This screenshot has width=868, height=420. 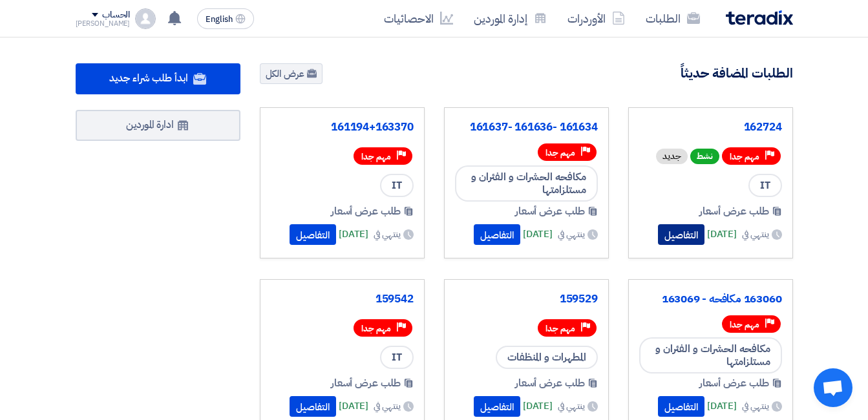 What do you see at coordinates (710, 127) in the screenshot?
I see `a: 162724` at bounding box center [710, 127].